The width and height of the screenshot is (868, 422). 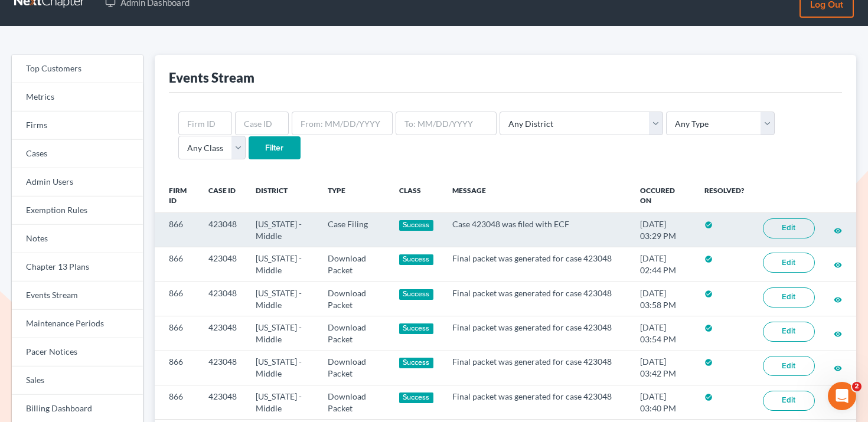 I want to click on a: Notes, so click(x=78, y=239).